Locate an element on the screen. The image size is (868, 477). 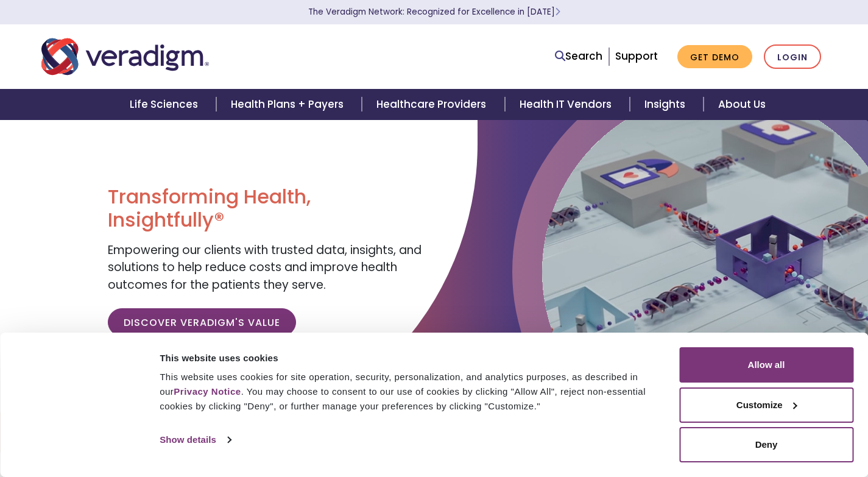
button: Allow all is located at coordinates (766, 365).